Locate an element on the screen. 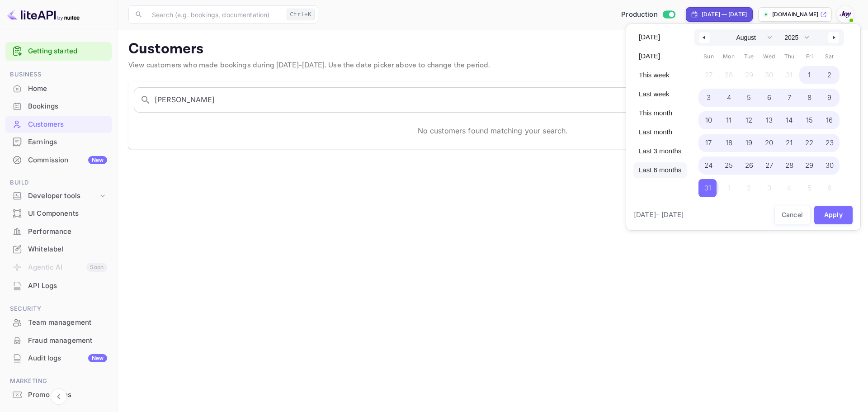 The image size is (868, 412). span: Sun is located at coordinates (708, 56).